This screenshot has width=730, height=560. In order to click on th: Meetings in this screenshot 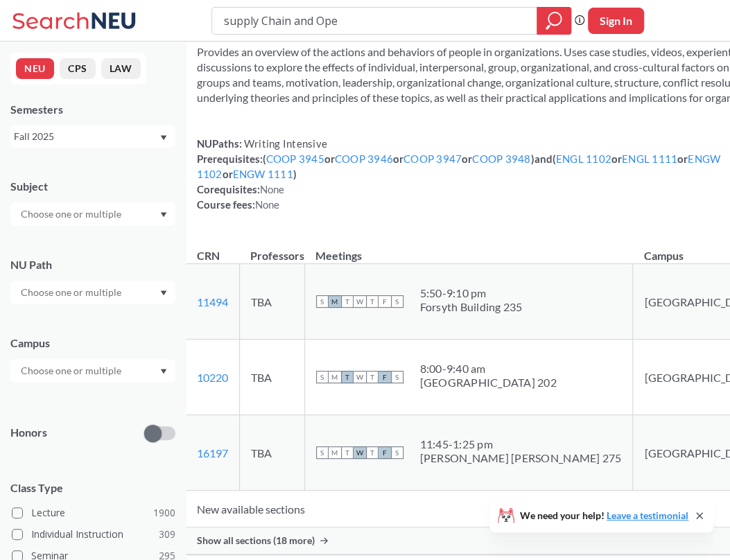, I will do `click(469, 249)`.